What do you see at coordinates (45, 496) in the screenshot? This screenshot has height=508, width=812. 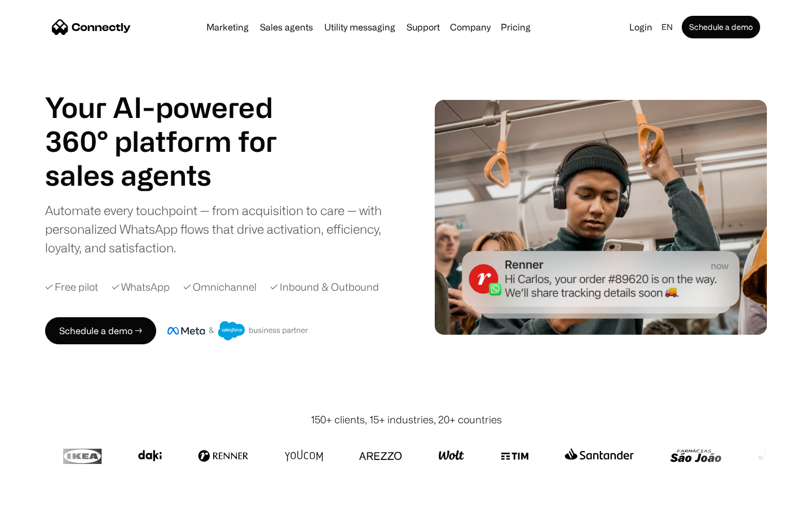 I see `ul: Language list` at bounding box center [45, 496].